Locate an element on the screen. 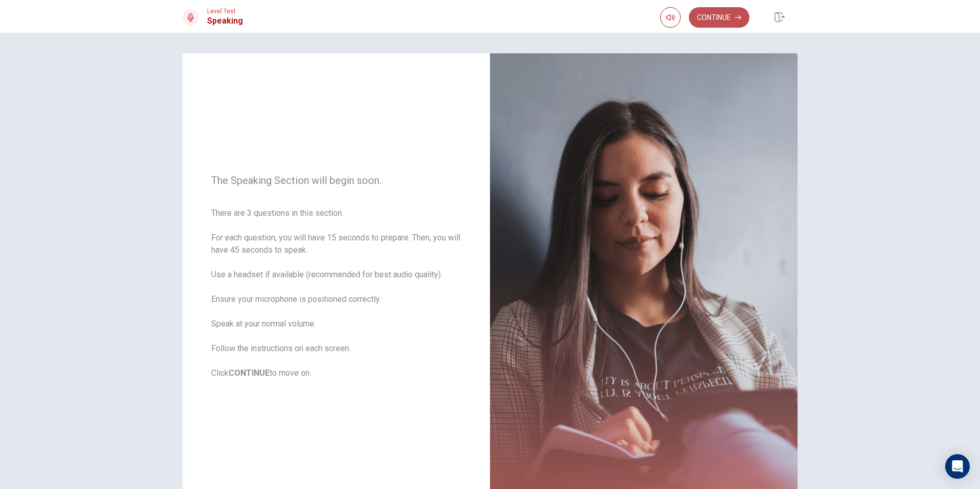 The width and height of the screenshot is (980, 489). h1: Speaking is located at coordinates (225, 21).